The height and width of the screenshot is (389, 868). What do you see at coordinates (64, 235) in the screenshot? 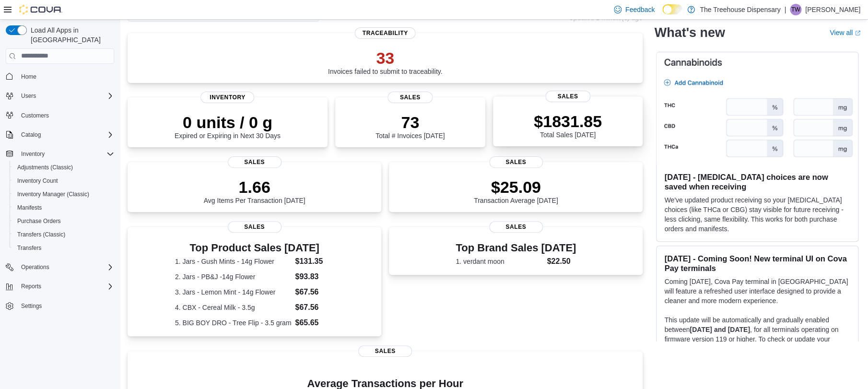
I see `button: Transfers (Classic)` at bounding box center [64, 235].